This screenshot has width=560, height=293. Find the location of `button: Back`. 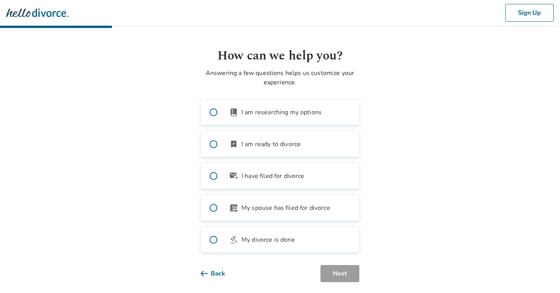

button: Back is located at coordinates (219, 274).